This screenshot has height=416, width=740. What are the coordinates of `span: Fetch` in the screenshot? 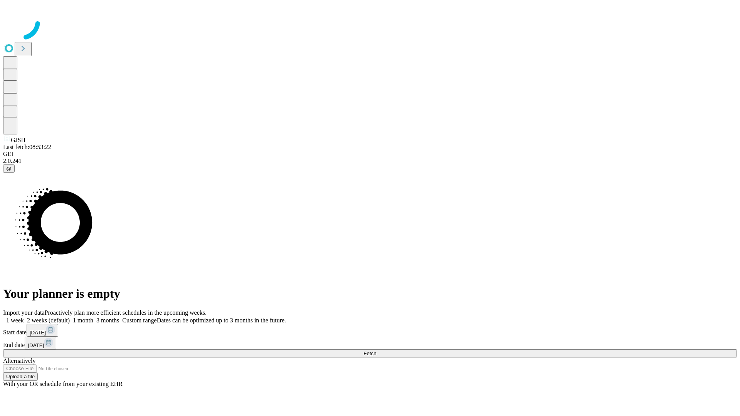 It's located at (370, 353).